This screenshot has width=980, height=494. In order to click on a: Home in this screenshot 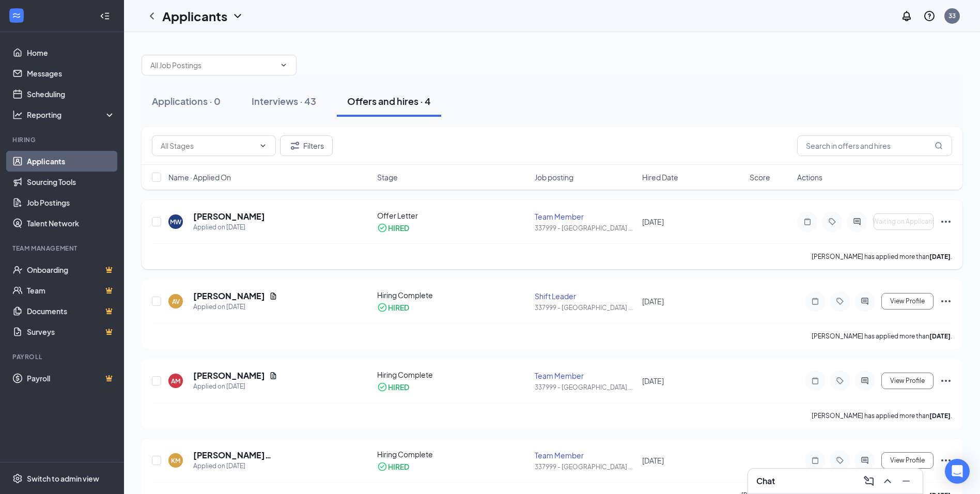, I will do `click(70, 53)`.